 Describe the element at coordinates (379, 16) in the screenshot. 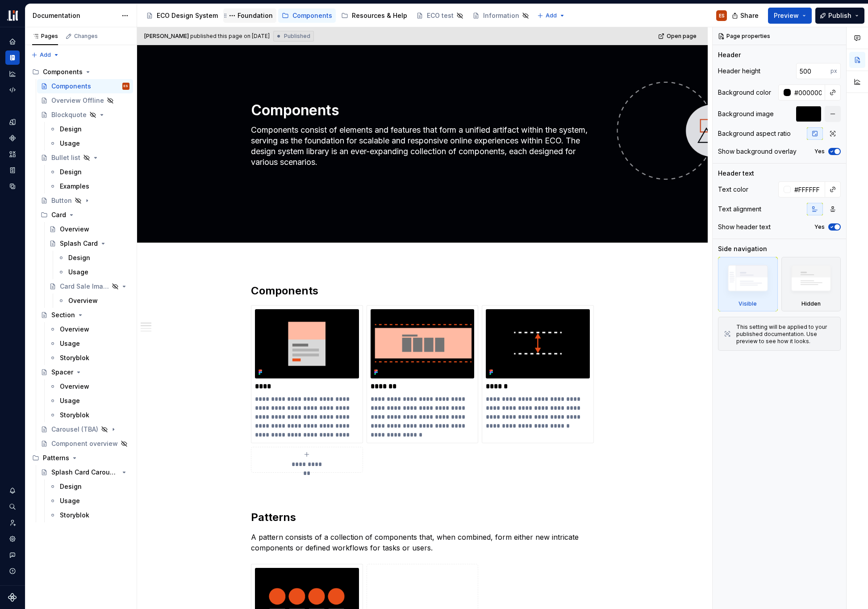

I see `div: Resources & Help` at that location.